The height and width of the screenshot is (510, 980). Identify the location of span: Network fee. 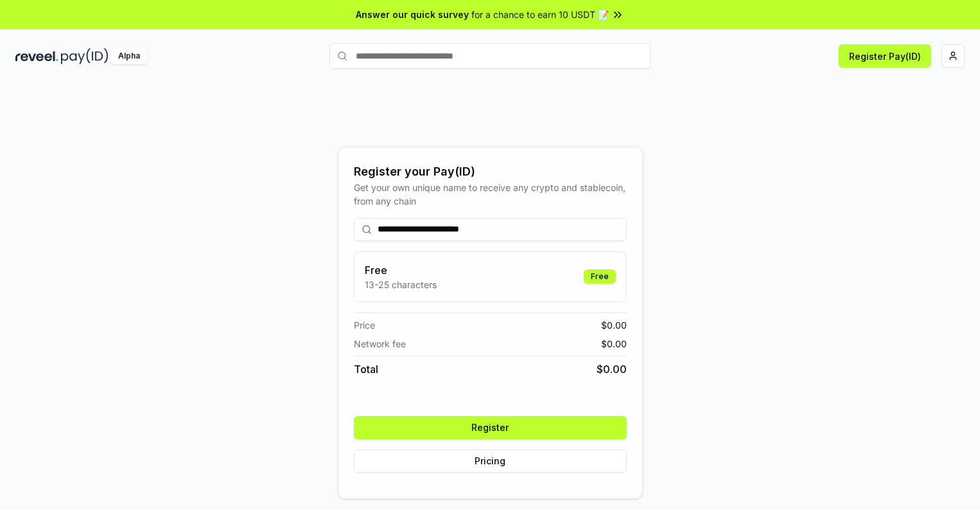
(379, 343).